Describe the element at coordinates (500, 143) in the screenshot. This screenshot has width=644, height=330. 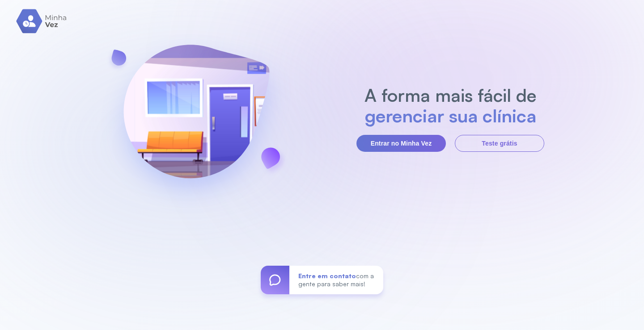
I see `button: Teste grátis` at that location.